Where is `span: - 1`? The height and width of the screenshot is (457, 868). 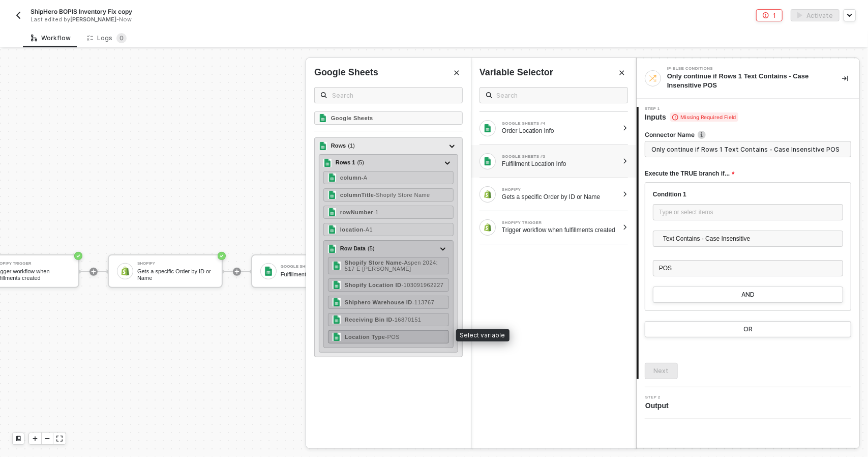 span: - 1 is located at coordinates (376, 212).